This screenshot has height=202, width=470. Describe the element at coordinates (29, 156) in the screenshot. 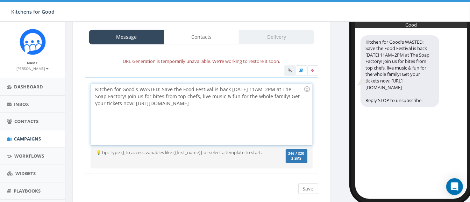

I see `span: Workflows` at that location.